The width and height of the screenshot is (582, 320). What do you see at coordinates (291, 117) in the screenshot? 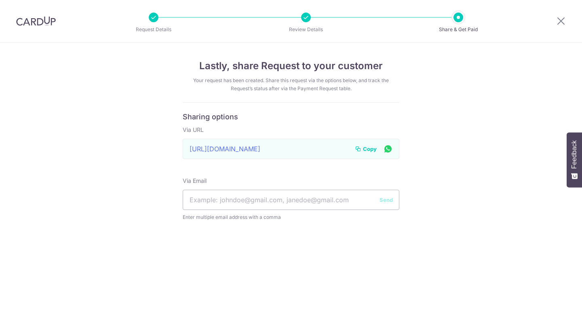
I see `h6: Sharing options` at bounding box center [291, 117].